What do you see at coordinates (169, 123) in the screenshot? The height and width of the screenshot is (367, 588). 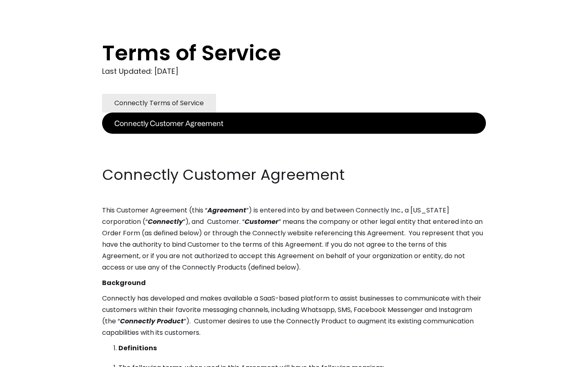 I see `div: Connectly Customer Agreement` at bounding box center [169, 123].